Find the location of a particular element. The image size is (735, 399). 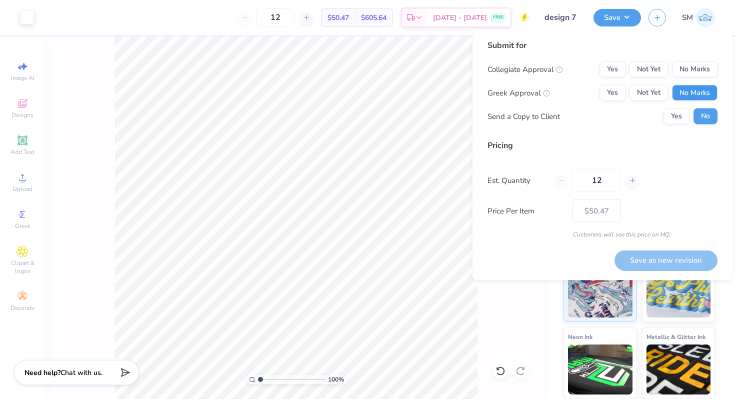

span: Add Text is located at coordinates (22, 152).